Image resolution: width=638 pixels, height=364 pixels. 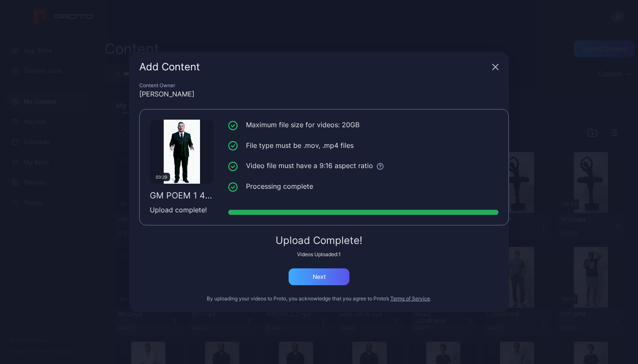 What do you see at coordinates (182, 210) in the screenshot?
I see `div: Upload complete!` at bounding box center [182, 210].